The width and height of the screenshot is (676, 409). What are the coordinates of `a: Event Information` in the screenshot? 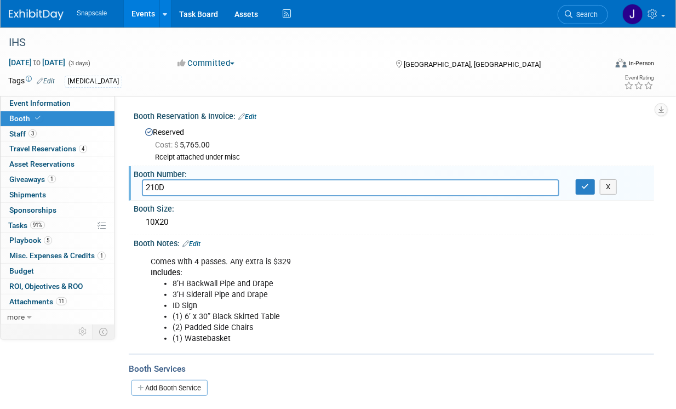 It's located at (58, 103).